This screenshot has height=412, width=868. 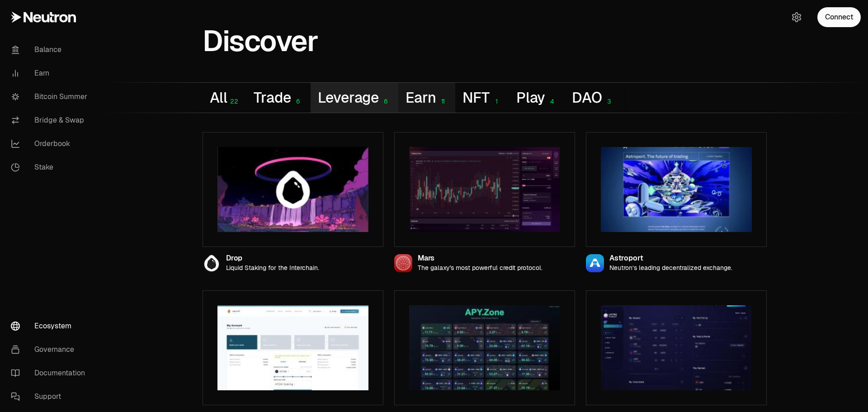 What do you see at coordinates (480, 258) in the screenshot?
I see `div: Mars` at bounding box center [480, 258].